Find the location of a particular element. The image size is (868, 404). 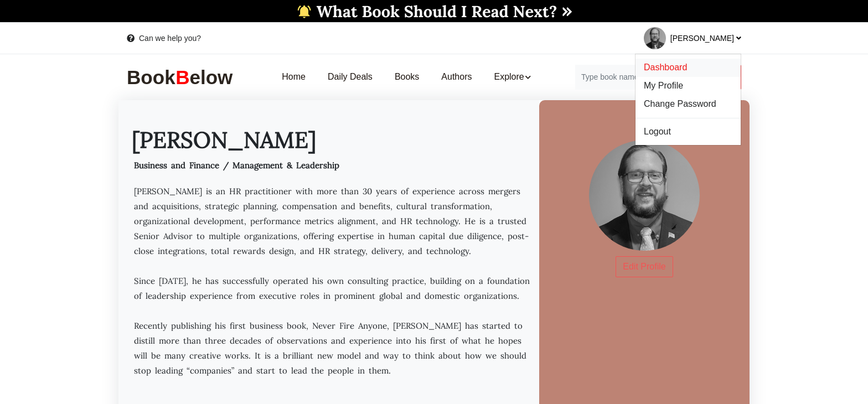

a: Home is located at coordinates (293, 77).